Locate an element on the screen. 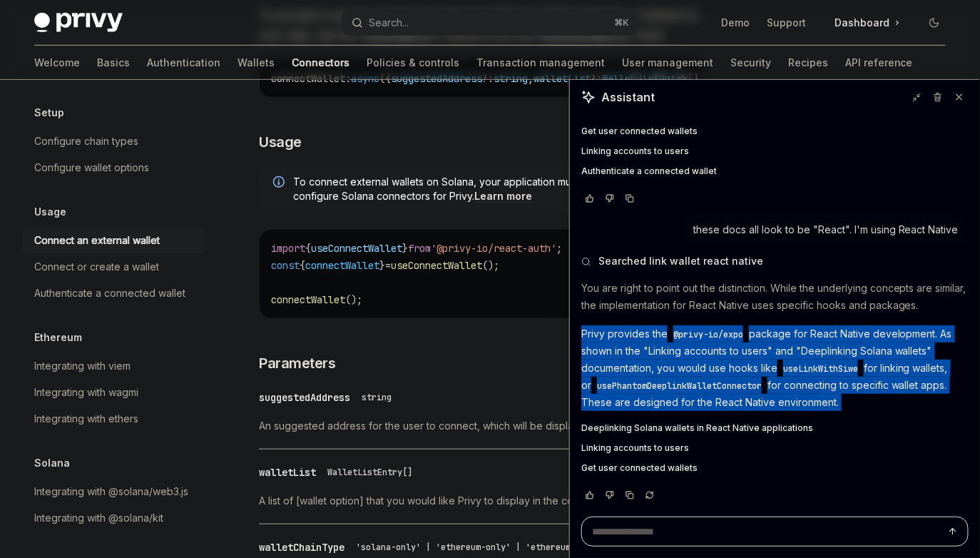 Image resolution: width=980 pixels, height=558 pixels. a: Wallets is located at coordinates (256, 62).